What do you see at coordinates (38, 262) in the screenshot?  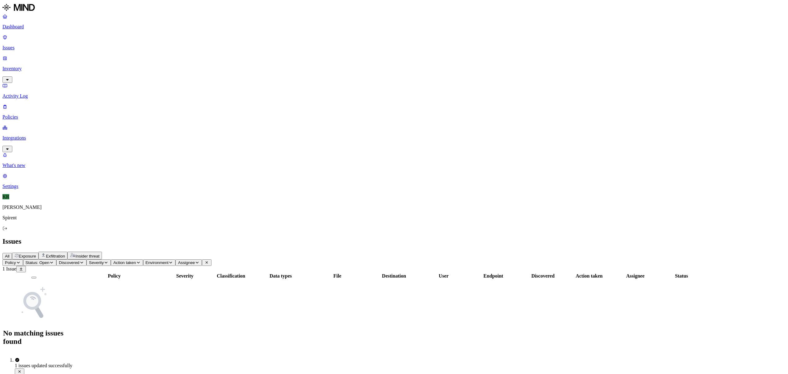 I see `span: Status: Open` at bounding box center [38, 262].